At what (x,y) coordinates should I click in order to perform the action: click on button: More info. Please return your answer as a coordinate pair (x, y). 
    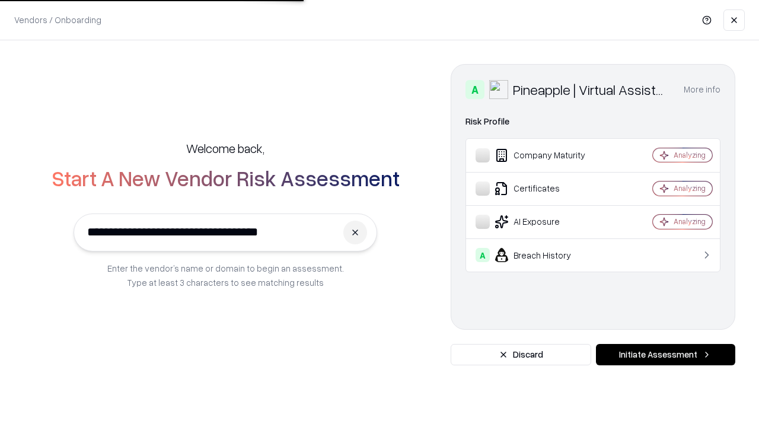
    Looking at the image, I should click on (702, 89).